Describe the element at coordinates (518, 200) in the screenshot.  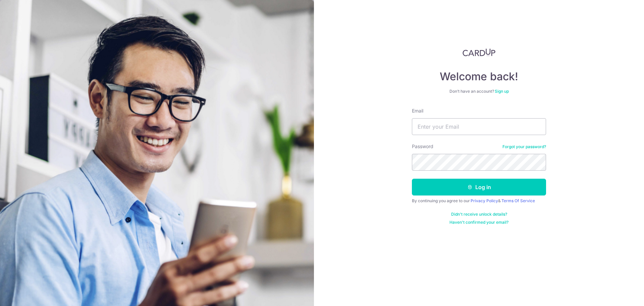
I see `a: Terms Of Service` at that location.